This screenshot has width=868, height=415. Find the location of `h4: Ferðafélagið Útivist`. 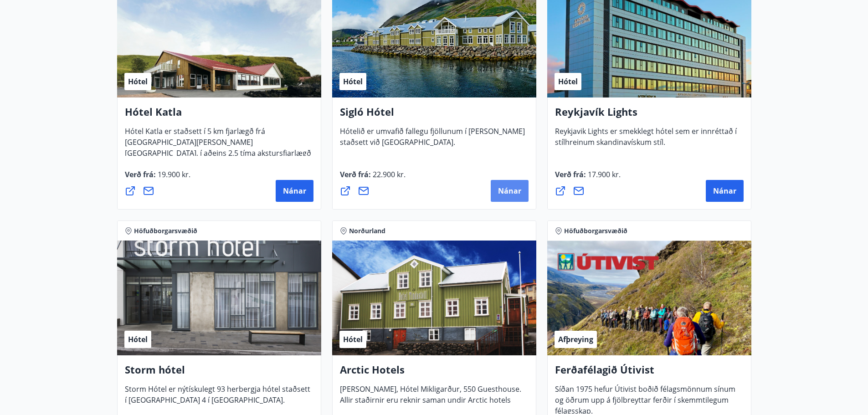

h4: Ferðafélagið Útivist is located at coordinates (649, 373).